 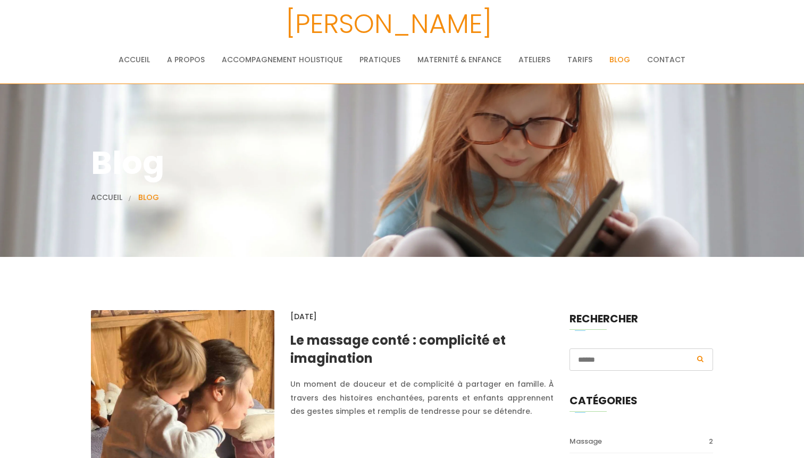 I want to click on span: massage, so click(x=585, y=441).